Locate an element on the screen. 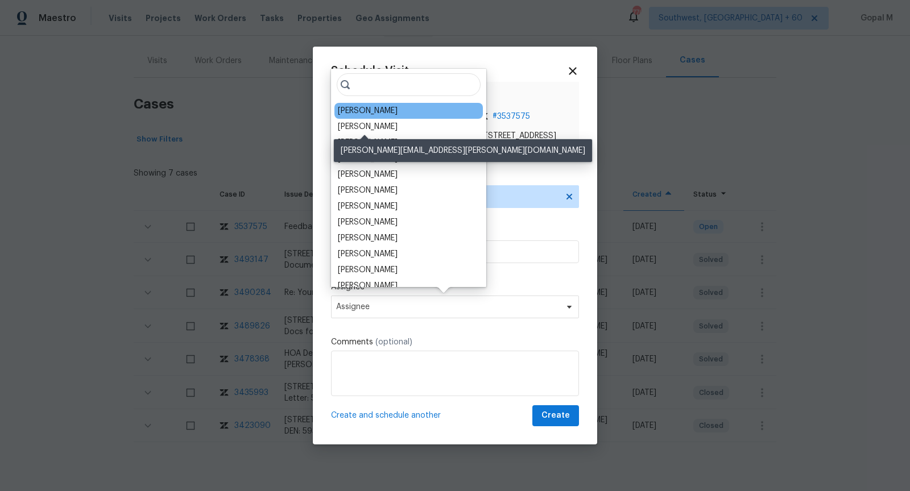  span: Create and schedule another is located at coordinates (386, 416).